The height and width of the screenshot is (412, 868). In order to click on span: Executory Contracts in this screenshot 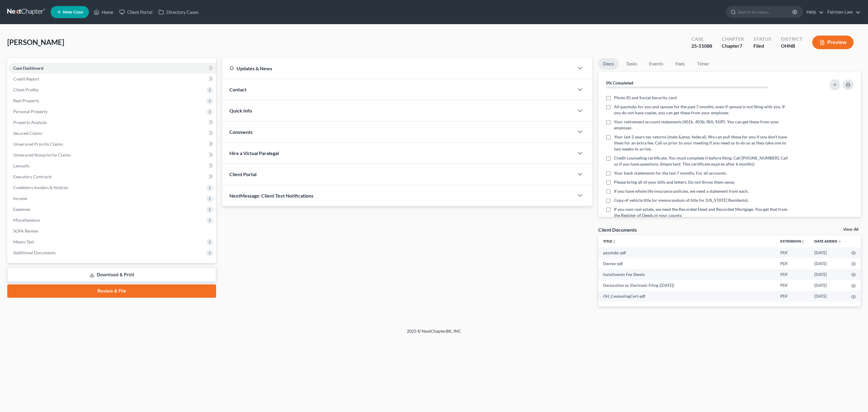, I will do `click(33, 176)`.